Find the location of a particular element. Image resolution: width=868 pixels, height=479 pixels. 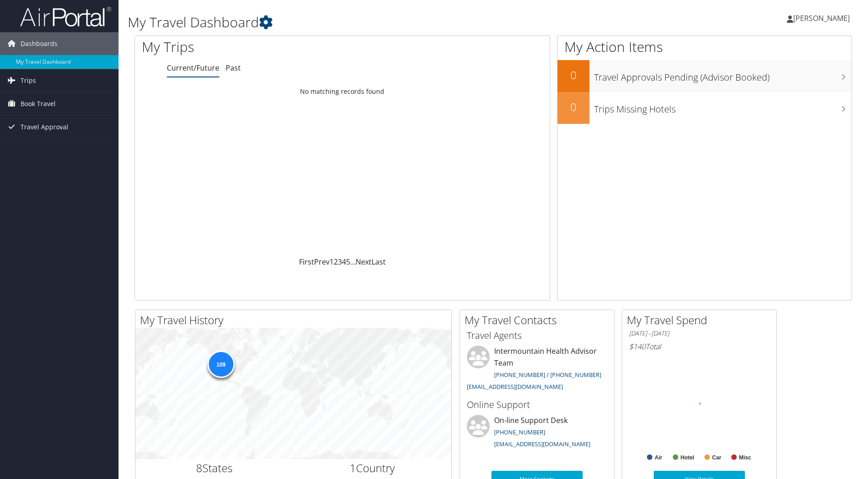

li: Intermountain Health Advisor Team is located at coordinates (537, 370).